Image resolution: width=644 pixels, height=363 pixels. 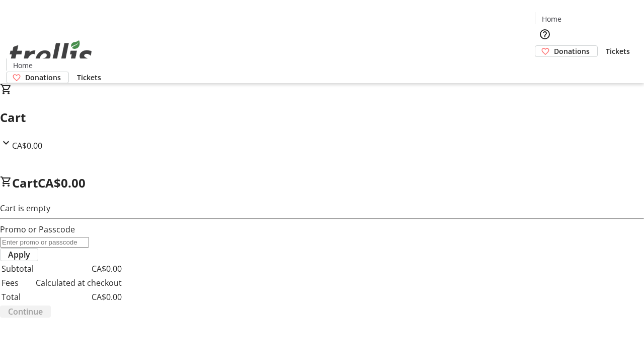 What do you see at coordinates (19, 254) in the screenshot?
I see `span: Apply` at bounding box center [19, 254].